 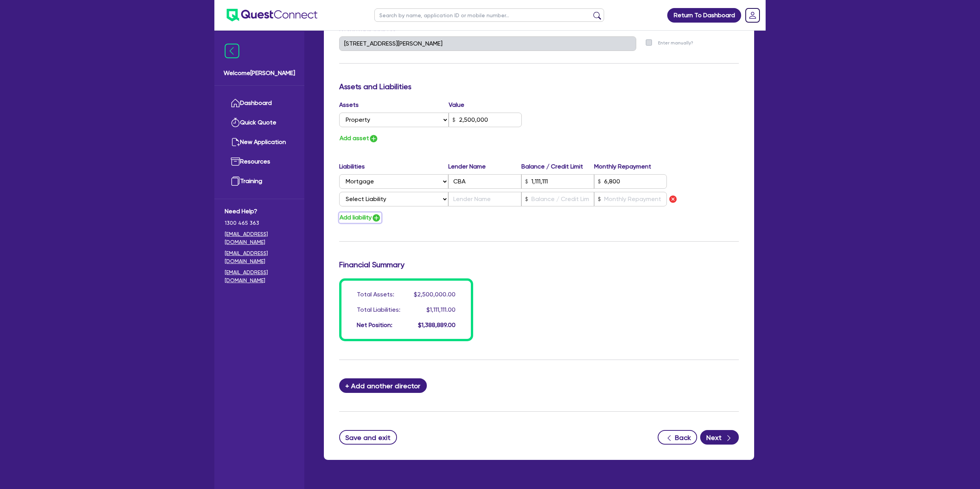 What do you see at coordinates (394, 167) in the screenshot?
I see `label: Liabilities` at bounding box center [394, 167].